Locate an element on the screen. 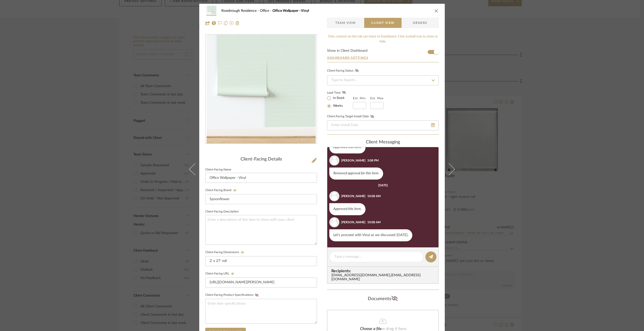  button: Client-Facing Brand is located at coordinates (234, 190).